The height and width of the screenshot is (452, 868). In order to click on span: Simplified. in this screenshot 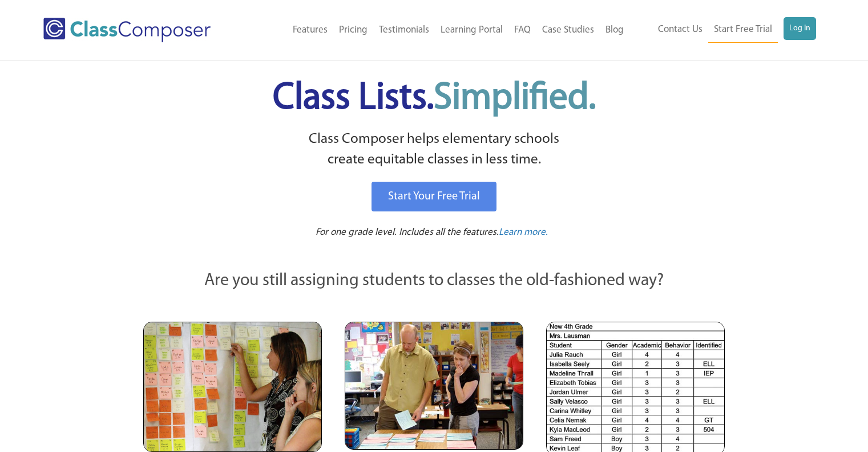, I will do `click(515, 98)`.